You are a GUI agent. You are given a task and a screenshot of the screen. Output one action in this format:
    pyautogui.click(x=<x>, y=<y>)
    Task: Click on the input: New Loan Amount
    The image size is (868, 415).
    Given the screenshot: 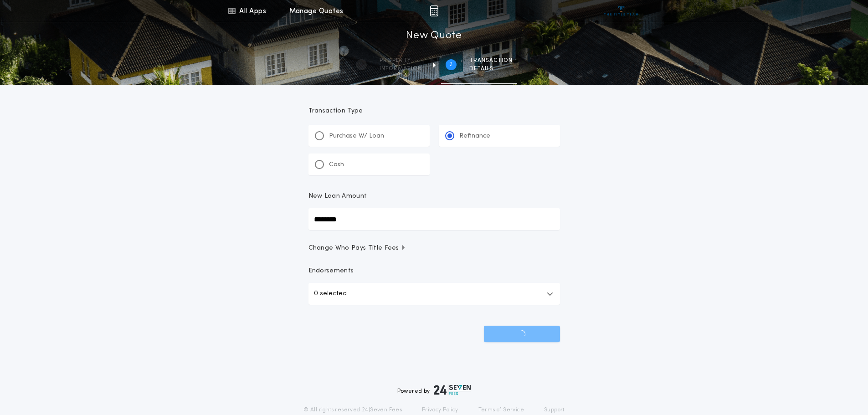 What is the action you would take?
    pyautogui.click(x=434, y=219)
    